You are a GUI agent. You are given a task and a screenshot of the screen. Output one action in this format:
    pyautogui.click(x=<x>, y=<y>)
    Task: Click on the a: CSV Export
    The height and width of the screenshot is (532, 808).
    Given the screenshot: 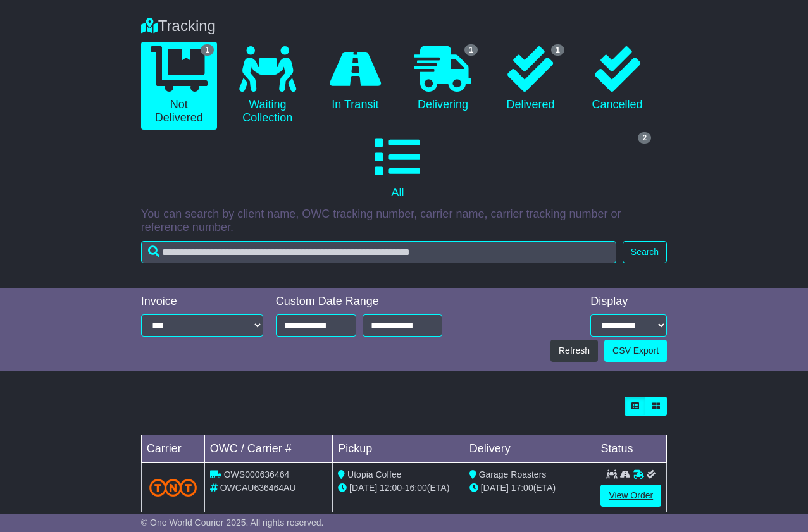 What is the action you would take?
    pyautogui.click(x=635, y=350)
    